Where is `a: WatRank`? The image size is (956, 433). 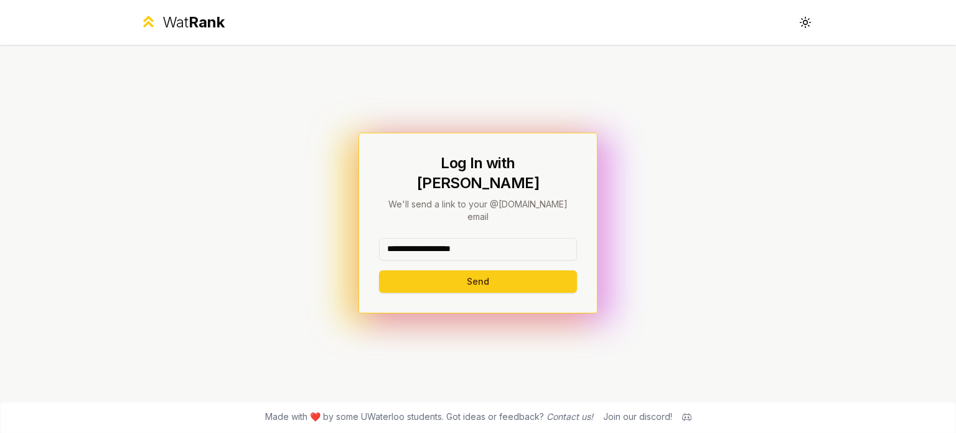 a: WatRank is located at coordinates (182, 22).